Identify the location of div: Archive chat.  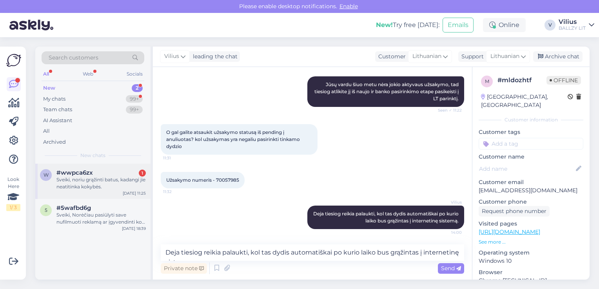
(557, 56).